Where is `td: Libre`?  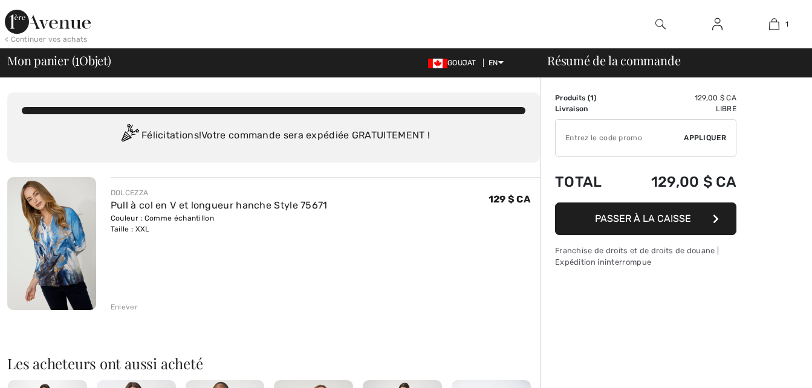
td: Libre is located at coordinates (678, 109).